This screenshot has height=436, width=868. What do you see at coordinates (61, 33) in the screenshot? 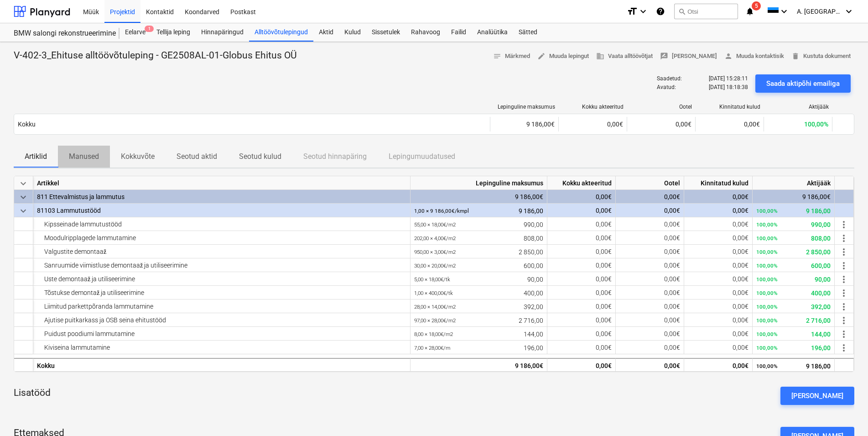
I see `div: BMW salongi rekonstrueerimine` at bounding box center [61, 33].